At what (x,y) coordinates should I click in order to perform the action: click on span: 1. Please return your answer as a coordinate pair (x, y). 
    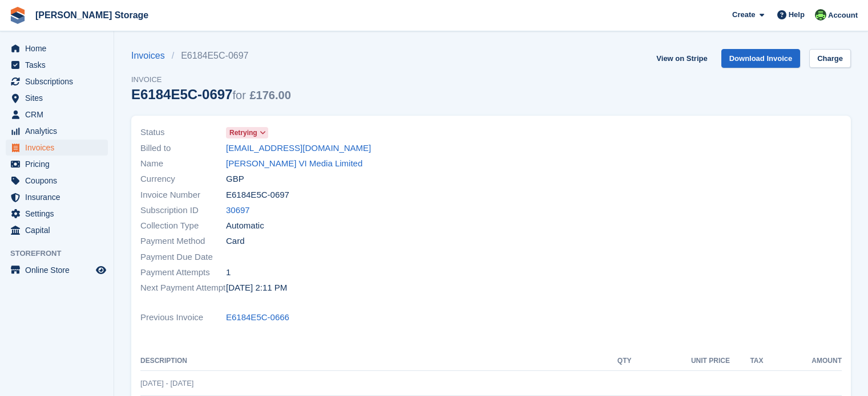
    Looking at the image, I should click on (228, 272).